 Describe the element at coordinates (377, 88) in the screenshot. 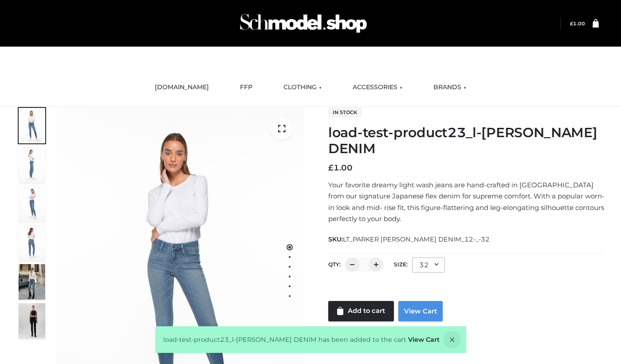

I see `a: ACCESSORIES` at that location.